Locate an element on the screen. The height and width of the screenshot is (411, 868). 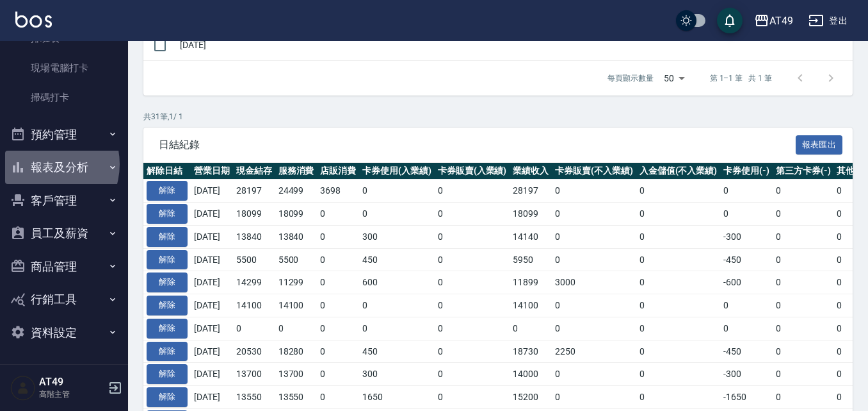
td: 2250 is located at coordinates (594, 351).